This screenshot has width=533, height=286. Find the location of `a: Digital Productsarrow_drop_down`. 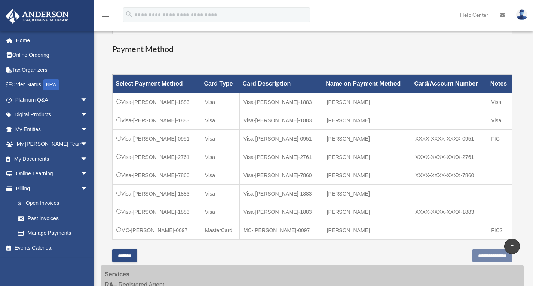

a: Digital Productsarrow_drop_down is located at coordinates (52, 115).